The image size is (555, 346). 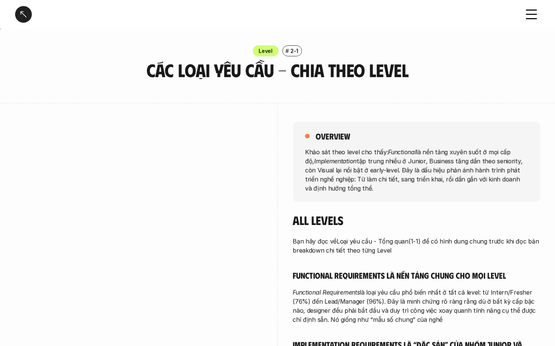 What do you see at coordinates (416, 170) in the screenshot?
I see `p: Khảo sát theo level cho thấy: là nền tảng xuyên suốt ở mọi cấp độ, tập trung nhiều ở Junior, Busi...` at bounding box center [416, 170].